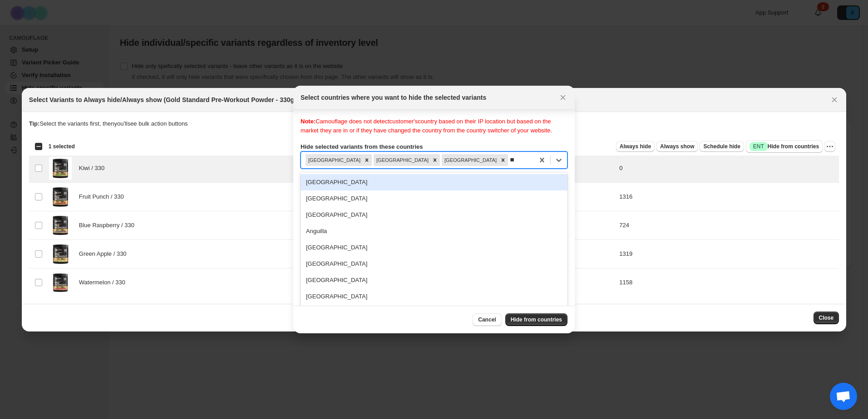 This screenshot has width=868, height=419. Describe the element at coordinates (677, 146) in the screenshot. I see `button: Always show` at that location.